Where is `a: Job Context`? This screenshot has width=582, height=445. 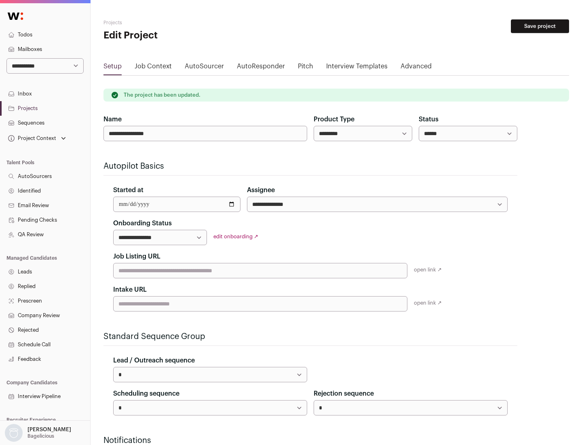
a: Job Context is located at coordinates (153, 68).